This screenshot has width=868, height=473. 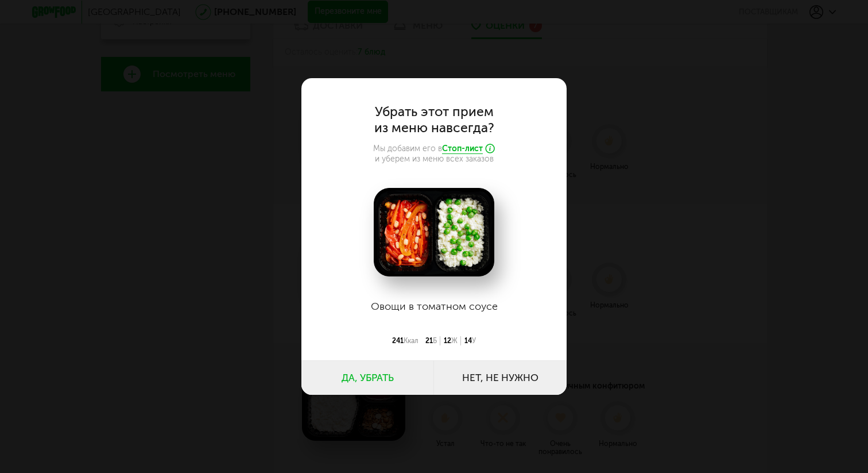 I want to click on button: Да, убрать, so click(x=367, y=377).